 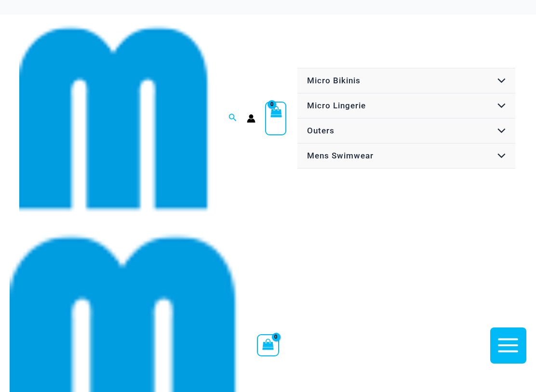 What do you see at coordinates (340, 156) in the screenshot?
I see `span: Mens Swimwear` at bounding box center [340, 156].